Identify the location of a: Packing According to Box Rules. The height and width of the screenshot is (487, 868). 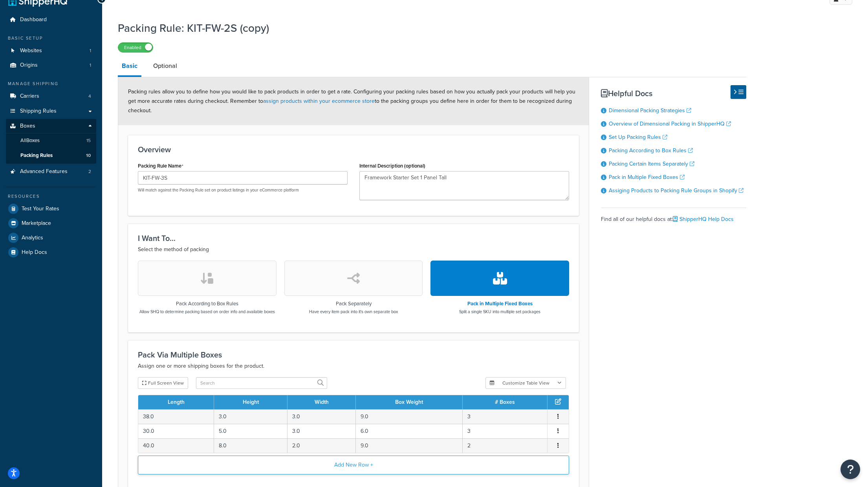
(651, 150).